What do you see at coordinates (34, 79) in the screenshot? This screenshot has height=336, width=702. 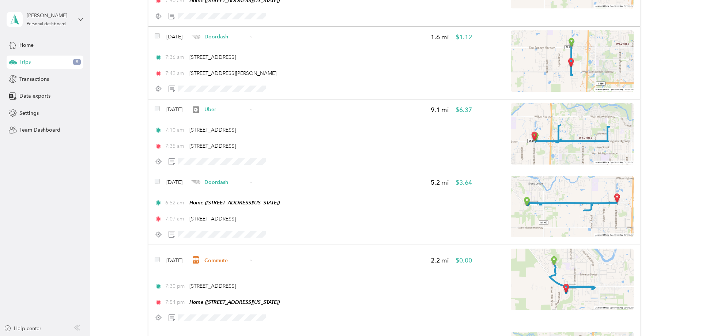 I see `span: Transactions` at bounding box center [34, 79].